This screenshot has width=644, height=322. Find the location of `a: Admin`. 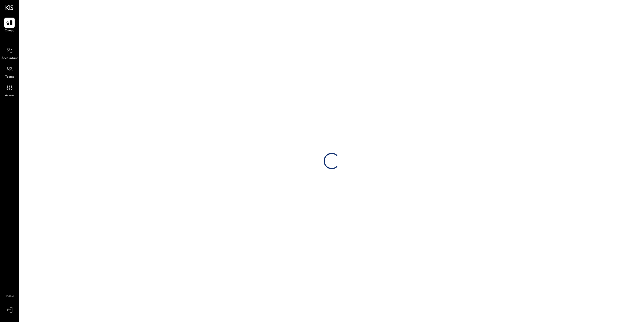

a: Admin is located at coordinates (9, 91).